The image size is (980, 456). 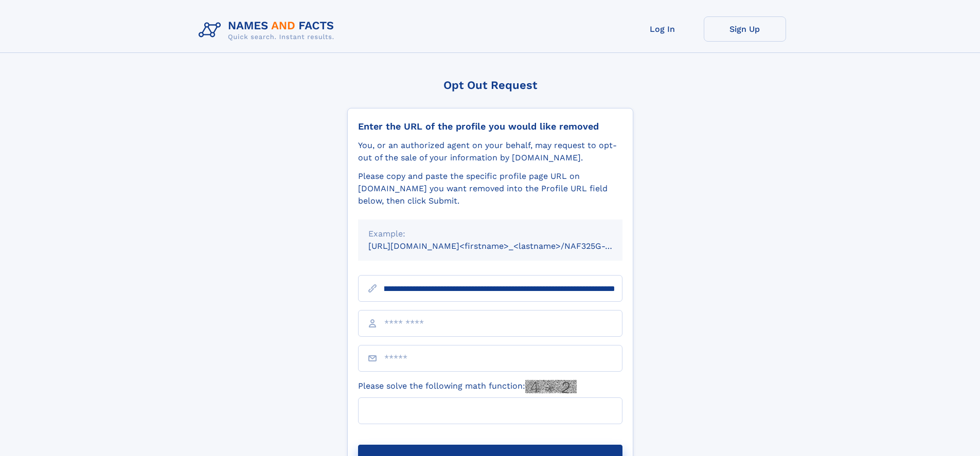 I want to click on a: Log In, so click(x=663, y=29).